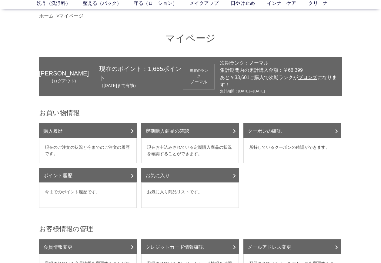 This screenshot has width=381, height=263. Describe the element at coordinates (88, 175) in the screenshot. I see `a: ポイント履歴` at that location.